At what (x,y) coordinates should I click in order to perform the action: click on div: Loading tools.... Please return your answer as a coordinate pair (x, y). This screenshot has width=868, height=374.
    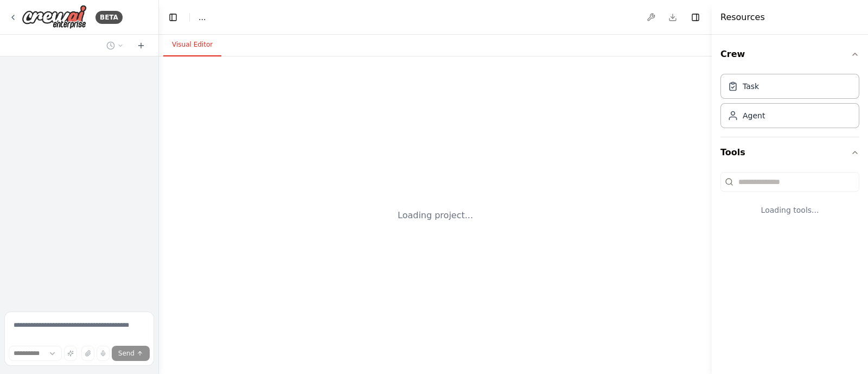
    Looking at the image, I should click on (790, 210).